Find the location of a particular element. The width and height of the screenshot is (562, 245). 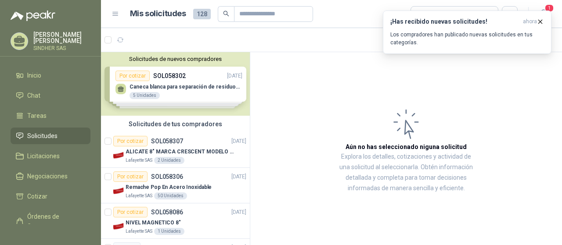

span: Negociaciones is located at coordinates (47, 177).